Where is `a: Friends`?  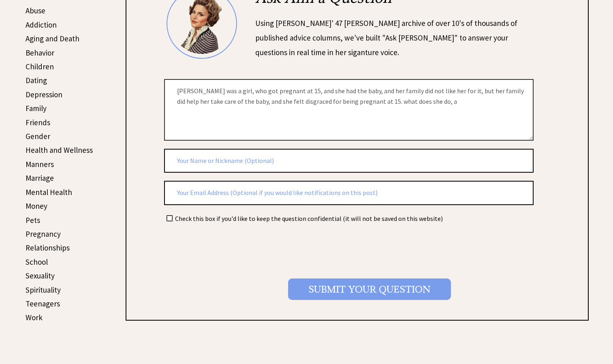
a: Friends is located at coordinates (37, 122).